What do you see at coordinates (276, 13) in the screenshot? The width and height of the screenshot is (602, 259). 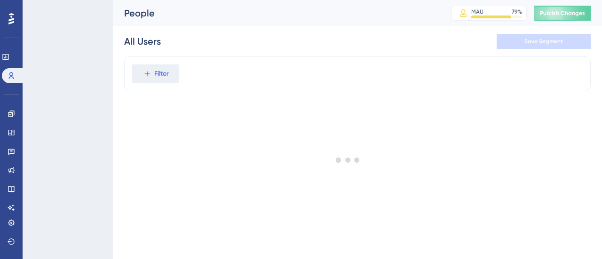 I see `div: People` at bounding box center [276, 13].